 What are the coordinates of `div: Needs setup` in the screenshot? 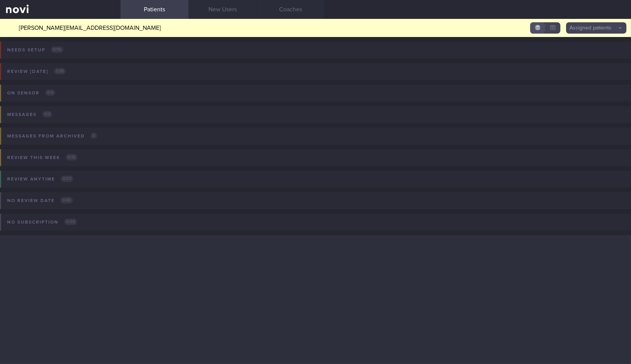 It's located at (35, 50).